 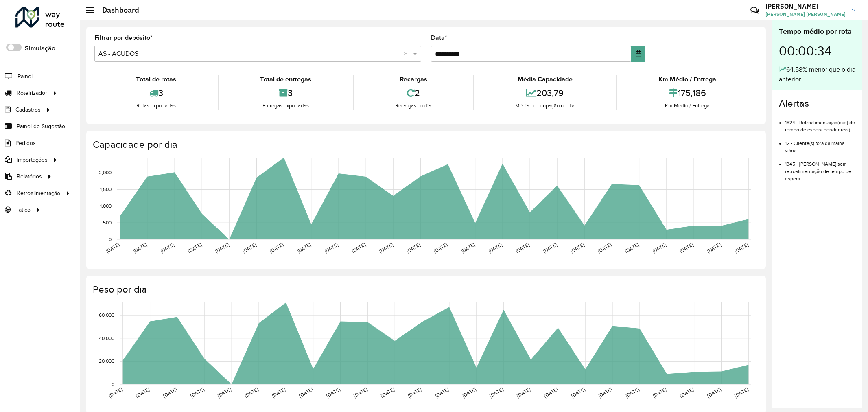 I want to click on button: Choose Date, so click(x=638, y=54).